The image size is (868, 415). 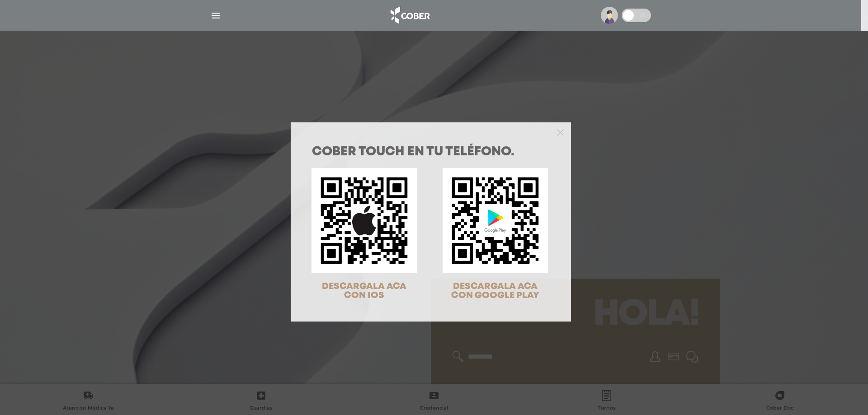 What do you see at coordinates (560, 132) in the screenshot?
I see `button: Close` at bounding box center [560, 132].